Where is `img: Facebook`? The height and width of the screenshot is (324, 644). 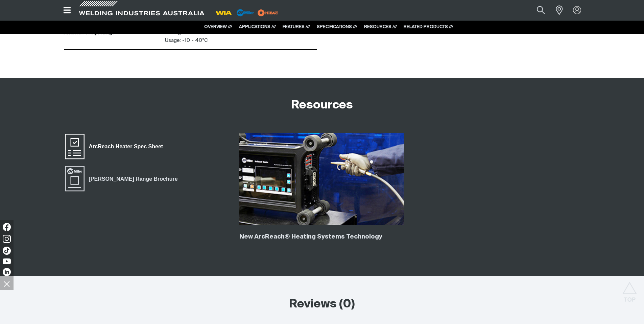 img: Facebook is located at coordinates (7, 227).